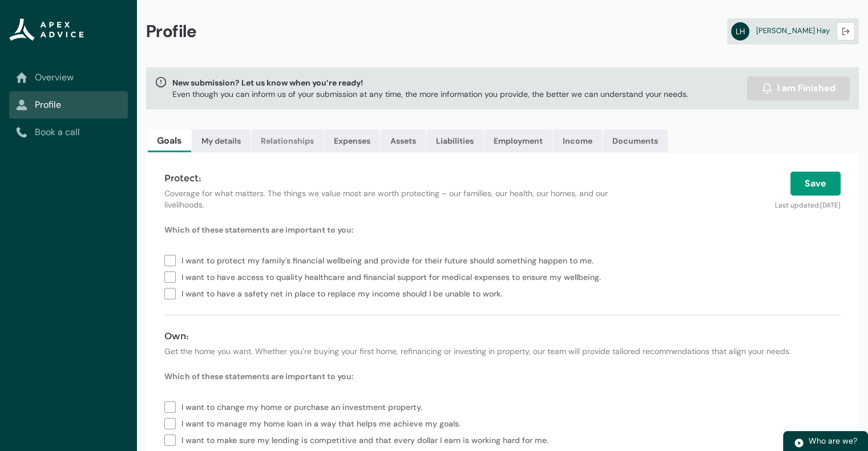 This screenshot has height=451, width=868. Describe the element at coordinates (69, 78) in the screenshot. I see `a: Overview` at that location.